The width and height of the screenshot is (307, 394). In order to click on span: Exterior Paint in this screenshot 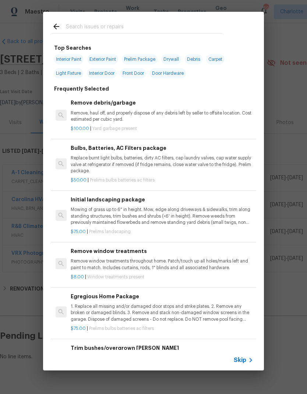, I will do `click(103, 59)`.